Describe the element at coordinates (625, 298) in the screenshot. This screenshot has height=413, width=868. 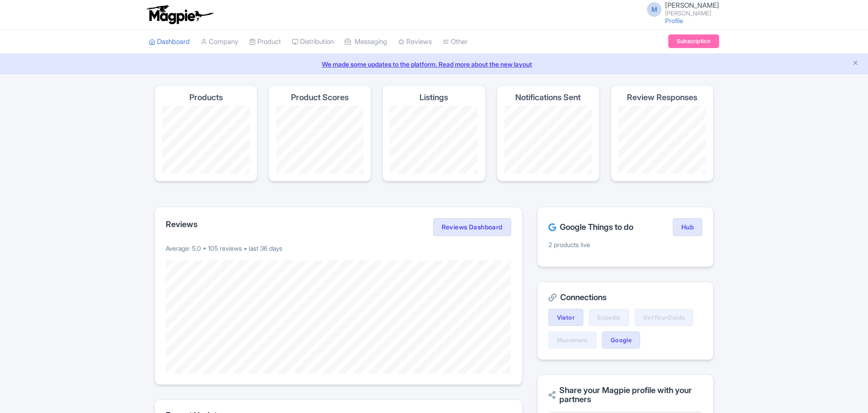
I see `h2: Connections` at that location.